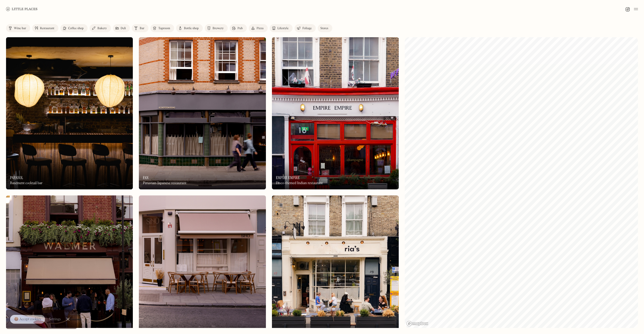 The width and height of the screenshot is (644, 334). Describe the element at coordinates (26, 183) in the screenshot. I see `div: Basement cocktail bar` at that location.